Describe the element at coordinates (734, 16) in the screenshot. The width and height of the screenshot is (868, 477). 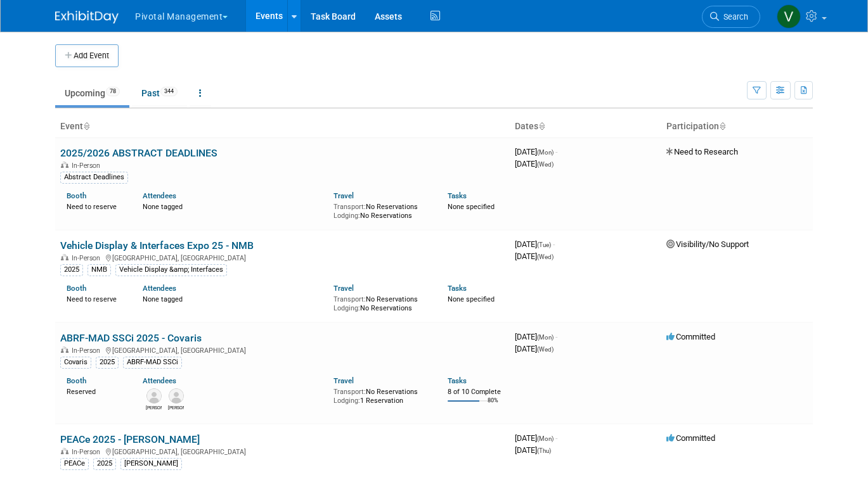
I see `span: Search` at that location.